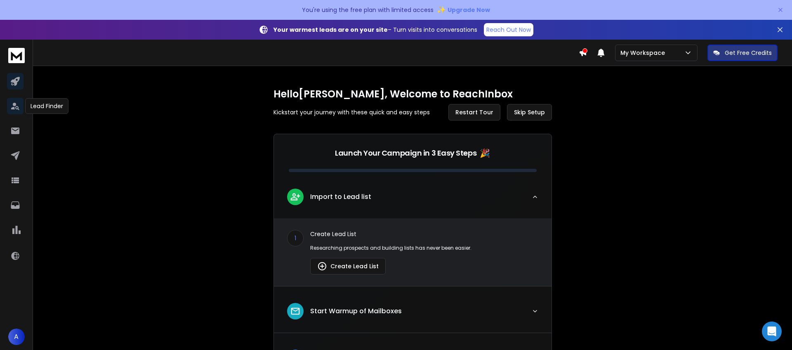 Image resolution: width=792 pixels, height=350 pixels. What do you see at coordinates (468, 10) in the screenshot?
I see `span: Upgrade Now` at bounding box center [468, 10].